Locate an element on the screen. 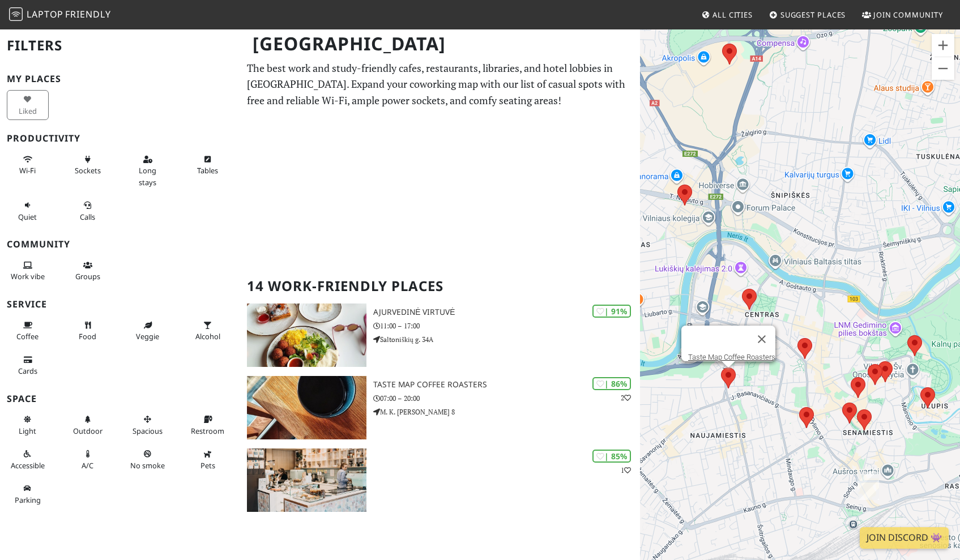 The width and height of the screenshot is (960, 560). div: | 91% is located at coordinates (612, 311).